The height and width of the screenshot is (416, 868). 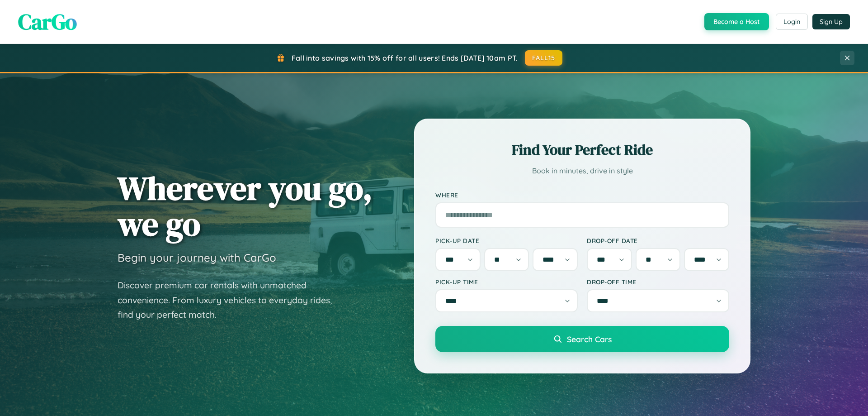 What do you see at coordinates (196, 258) in the screenshot?
I see `h3: Begin your journey with CarGo` at bounding box center [196, 258].